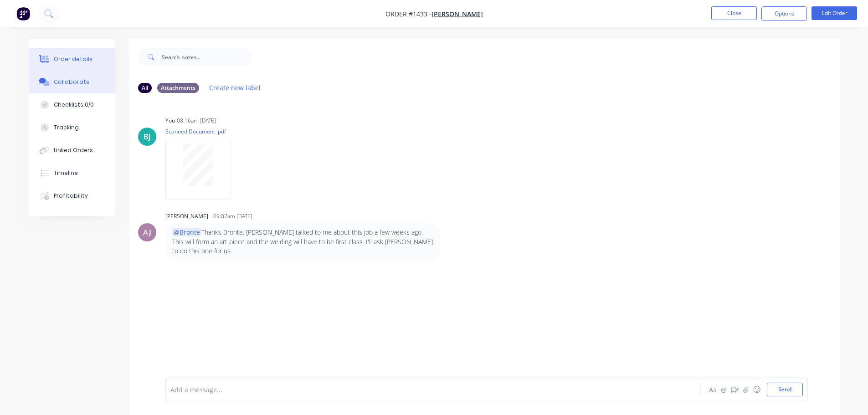  Describe the element at coordinates (72, 128) in the screenshot. I see `button: Tracking` at that location.